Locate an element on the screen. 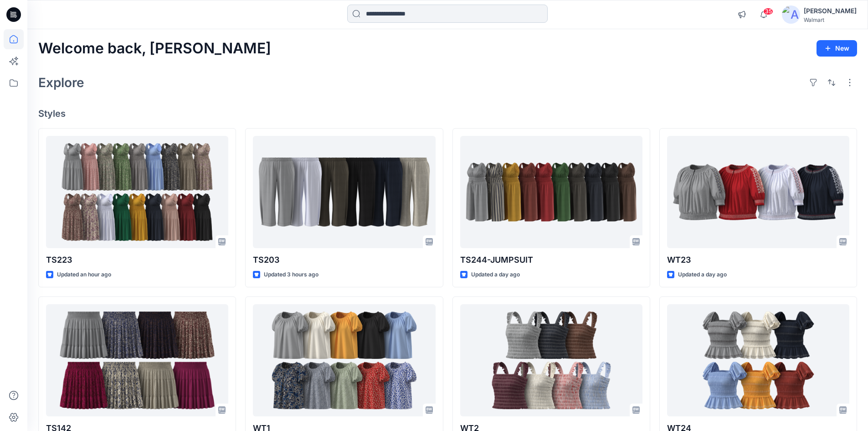 The width and height of the screenshot is (868, 431). a: TS142 is located at coordinates (137, 361).